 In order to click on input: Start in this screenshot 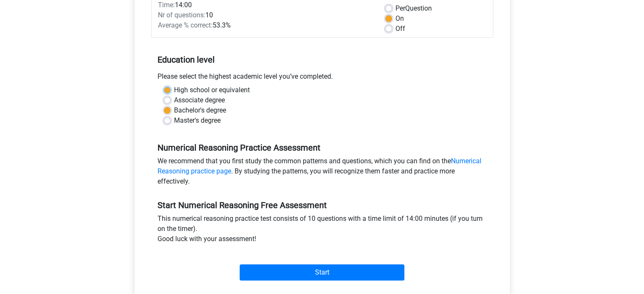, I will do `click(322, 273)`.